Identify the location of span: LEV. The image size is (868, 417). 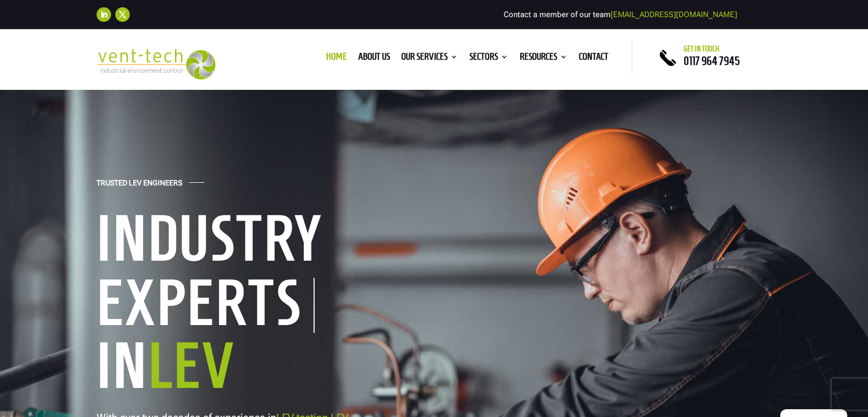
(192, 365).